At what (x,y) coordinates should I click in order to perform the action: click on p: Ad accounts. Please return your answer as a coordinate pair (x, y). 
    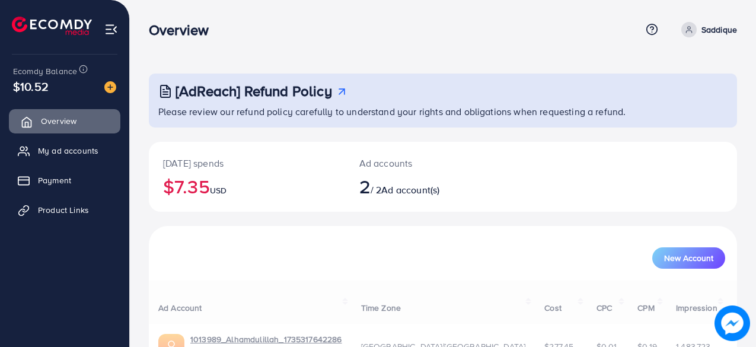
    Looking at the image, I should click on (419, 163).